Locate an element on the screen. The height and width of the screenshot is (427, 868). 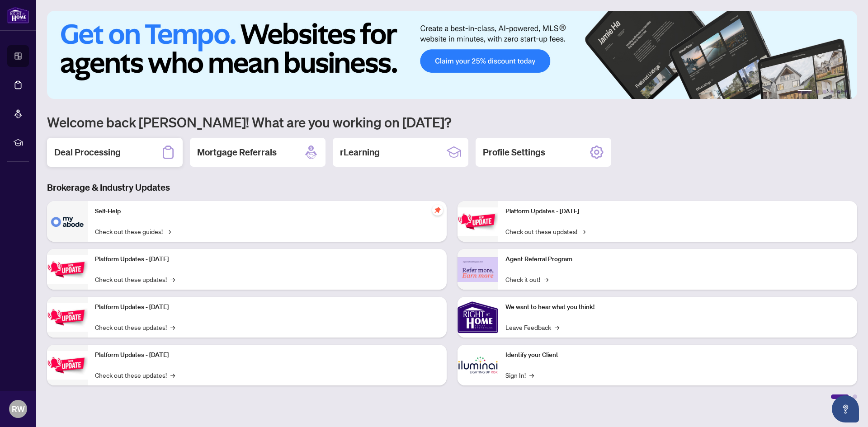
a: Sign In!→ is located at coordinates (519, 375).